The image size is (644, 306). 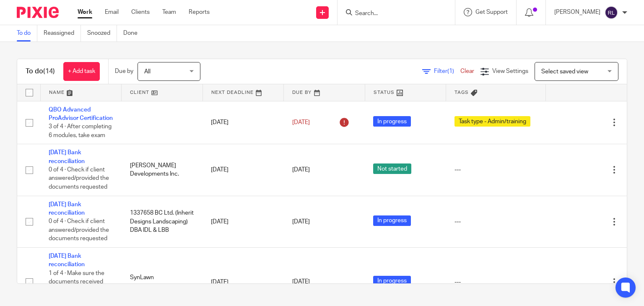 I want to click on span: Task type - Admin/training, so click(x=492, y=121).